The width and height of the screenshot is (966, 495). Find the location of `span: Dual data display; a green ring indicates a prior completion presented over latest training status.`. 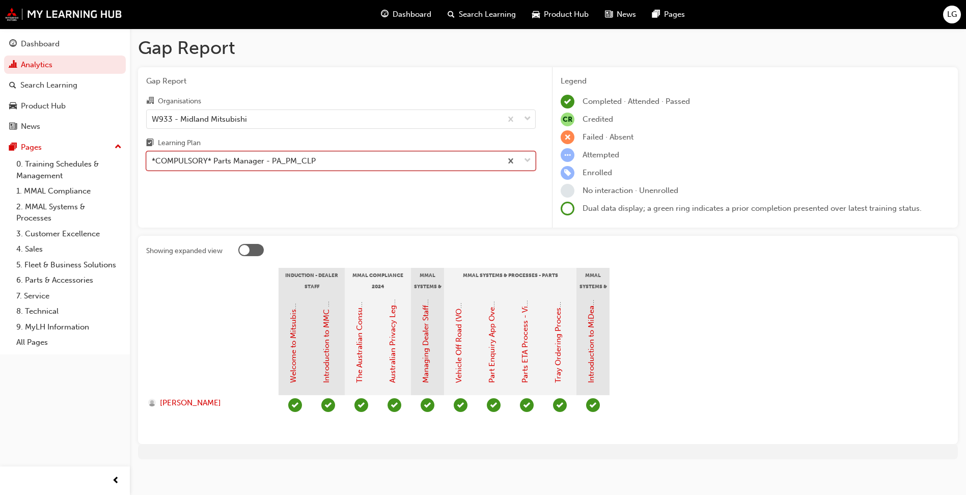

span: Dual data display; a green ring indicates a prior completion presented over latest training status. is located at coordinates (752, 208).